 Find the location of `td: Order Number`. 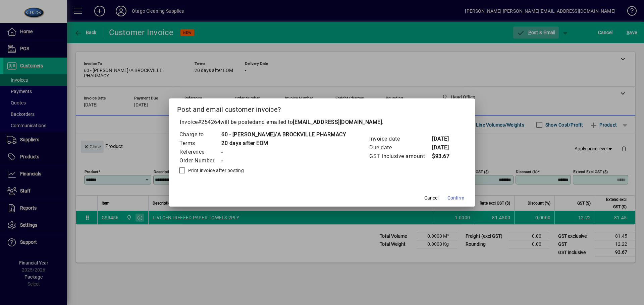

td: Order Number is located at coordinates (200, 161).